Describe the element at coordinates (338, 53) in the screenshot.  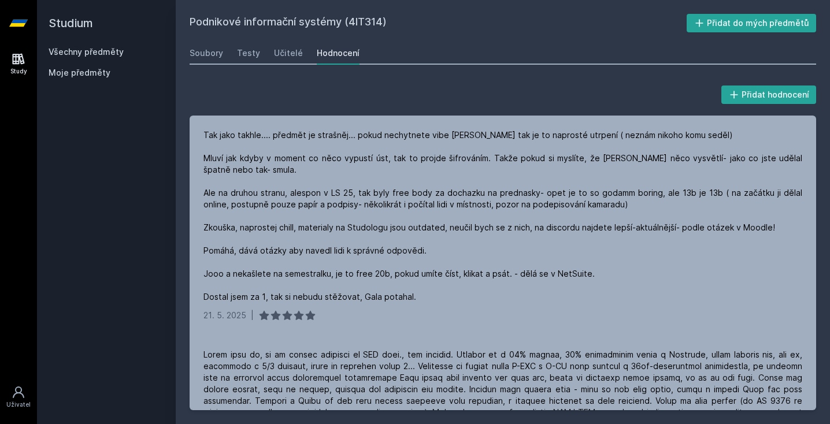
I see `a: Hodnocení` at that location.